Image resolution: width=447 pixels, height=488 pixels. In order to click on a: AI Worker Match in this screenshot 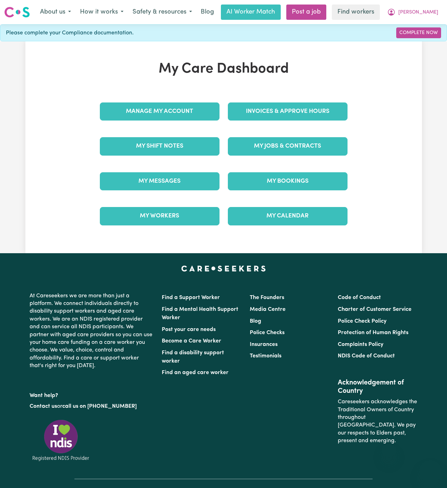, I will do `click(251, 12)`.